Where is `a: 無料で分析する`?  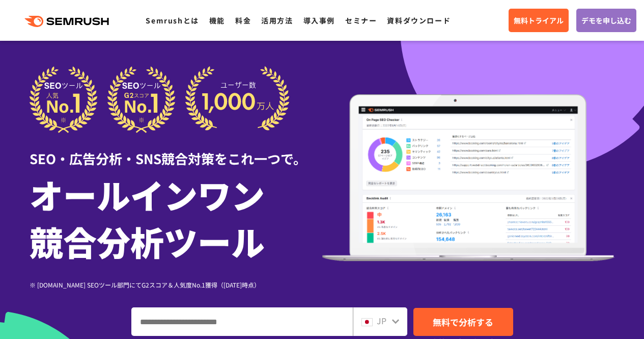 a: 無料で分析する is located at coordinates (463, 321).